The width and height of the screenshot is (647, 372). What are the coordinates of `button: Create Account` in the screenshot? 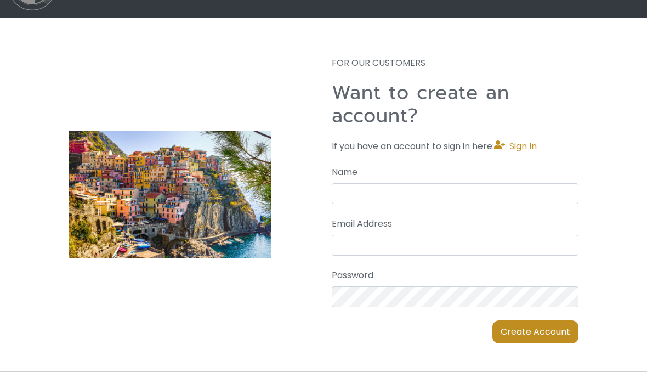 It's located at (535, 332).